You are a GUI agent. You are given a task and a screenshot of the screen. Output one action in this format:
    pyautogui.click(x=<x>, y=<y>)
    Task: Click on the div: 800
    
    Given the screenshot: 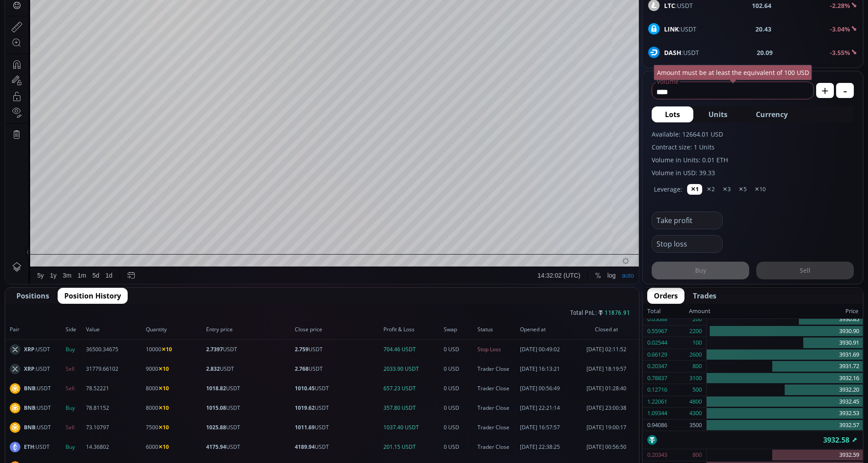 What is the action you would take?
    pyautogui.click(x=697, y=366)
    